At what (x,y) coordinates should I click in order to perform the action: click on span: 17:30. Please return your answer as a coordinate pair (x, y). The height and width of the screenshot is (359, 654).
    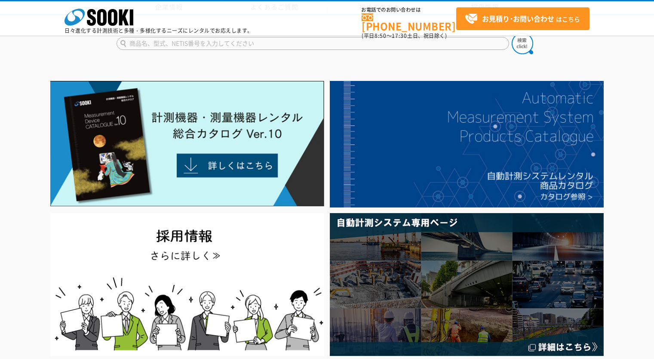
    Looking at the image, I should click on (400, 36).